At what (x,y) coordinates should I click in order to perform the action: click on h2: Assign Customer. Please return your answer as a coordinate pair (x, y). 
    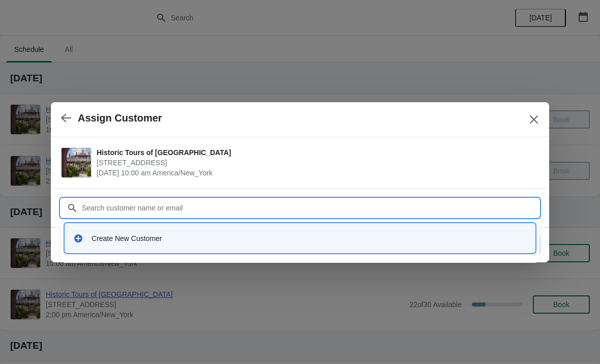
    Looking at the image, I should click on (120, 118).